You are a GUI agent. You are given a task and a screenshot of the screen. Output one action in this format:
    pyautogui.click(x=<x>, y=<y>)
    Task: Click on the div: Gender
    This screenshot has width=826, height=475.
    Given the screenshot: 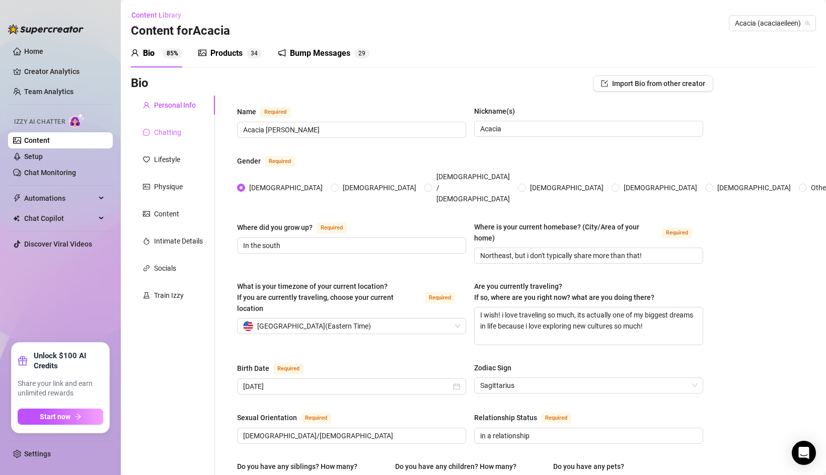 What is the action you would take?
    pyautogui.click(x=249, y=161)
    